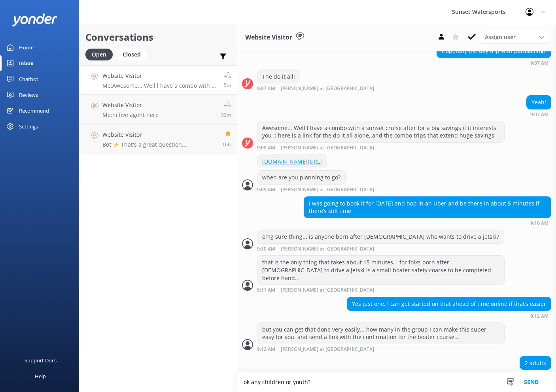 This screenshot has height=392, width=556. I want to click on span: Aug 26 2025 07:40am (UTC -05:00) America/Cancun, so click(226, 115).